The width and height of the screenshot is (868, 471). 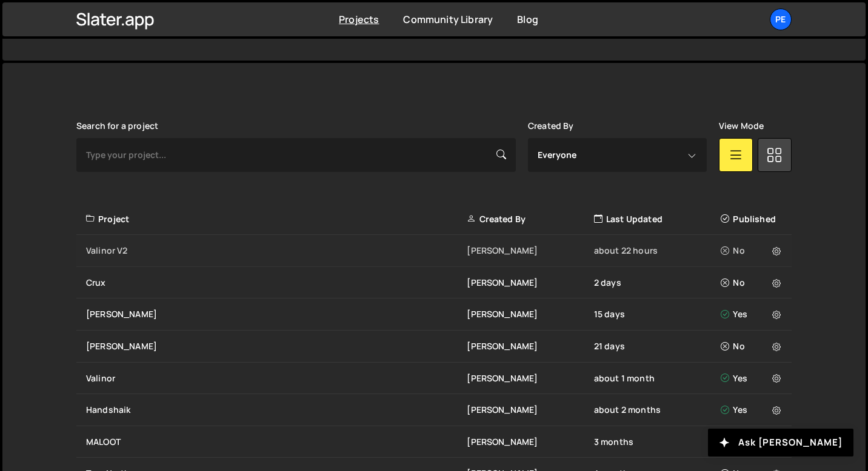 What do you see at coordinates (658, 347) in the screenshot?
I see `div: 21 days` at bounding box center [658, 347].